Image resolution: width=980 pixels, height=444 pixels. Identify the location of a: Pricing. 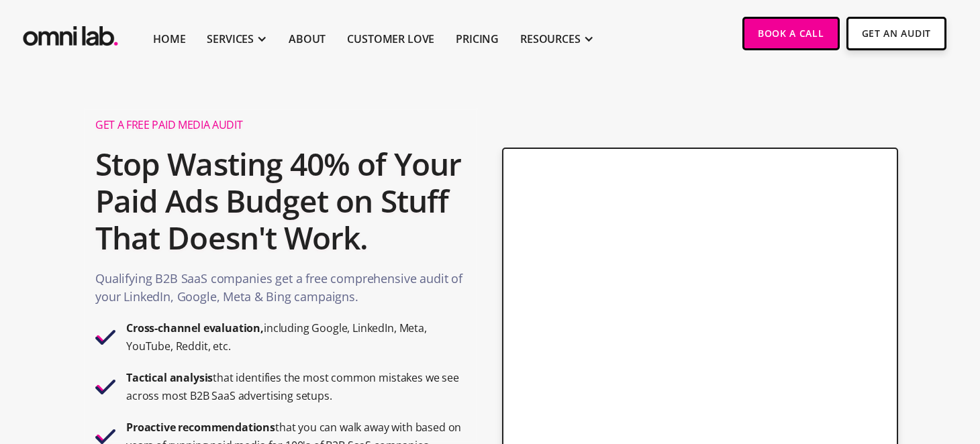
(478, 39).